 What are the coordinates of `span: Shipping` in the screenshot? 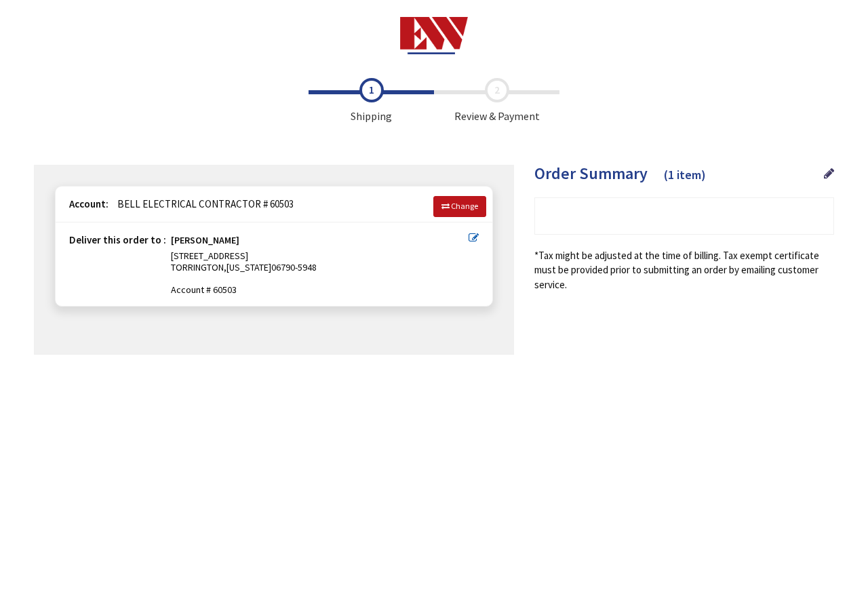 It's located at (371, 101).